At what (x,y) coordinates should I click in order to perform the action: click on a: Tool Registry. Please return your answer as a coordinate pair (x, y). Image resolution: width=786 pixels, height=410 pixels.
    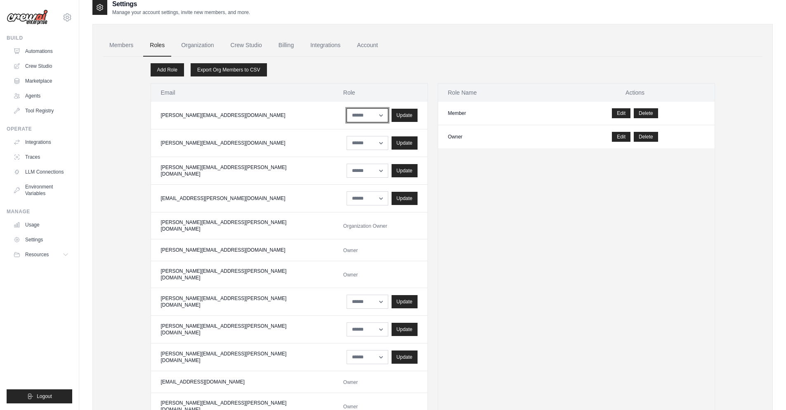
    Looking at the image, I should click on (41, 111).